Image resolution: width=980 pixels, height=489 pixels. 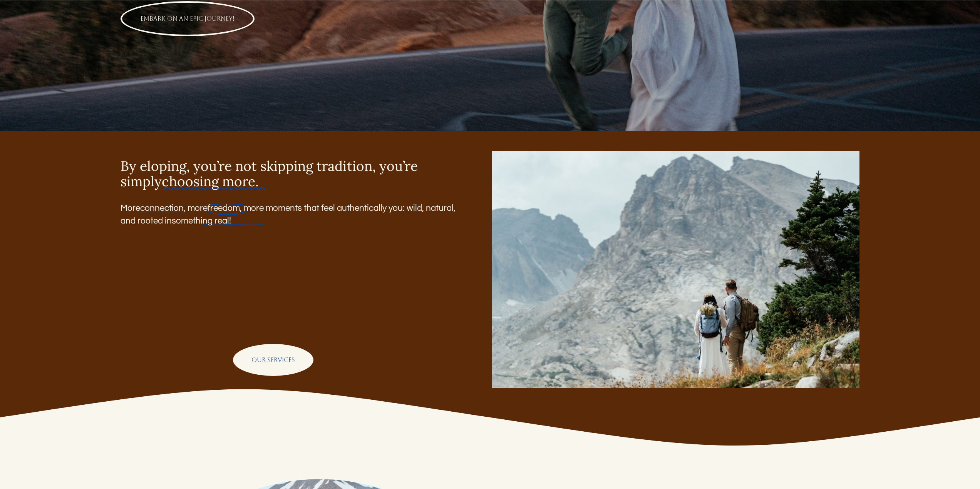 What do you see at coordinates (161, 208) in the screenshot?
I see `span: connection` at bounding box center [161, 208].